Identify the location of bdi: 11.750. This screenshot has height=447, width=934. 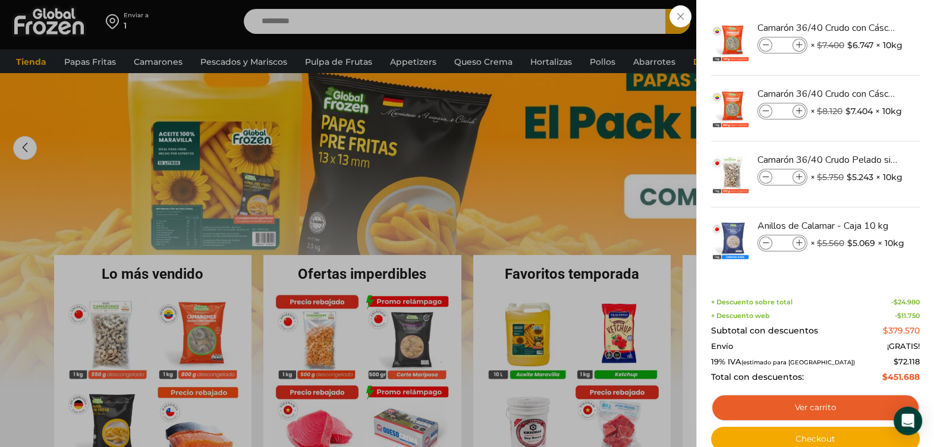
(909, 316).